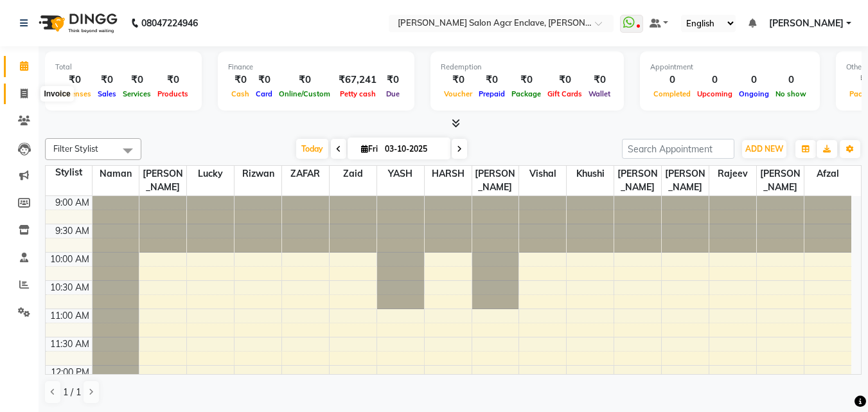  What do you see at coordinates (542, 173) in the screenshot?
I see `span: Vishal` at bounding box center [542, 173].